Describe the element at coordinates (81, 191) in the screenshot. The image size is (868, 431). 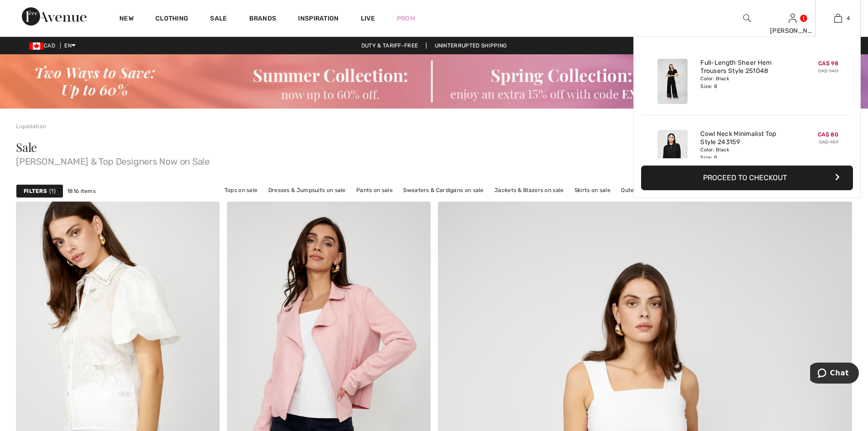
I see `span: 1816 items` at that location.